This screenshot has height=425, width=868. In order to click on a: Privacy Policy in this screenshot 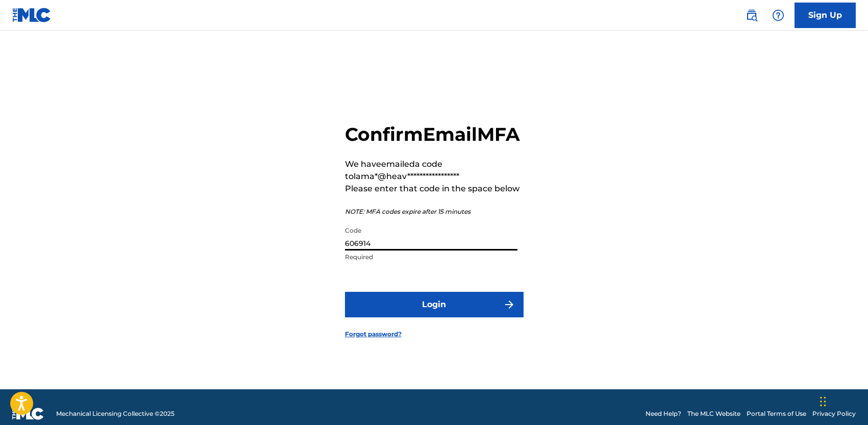, I will do `click(834, 414)`.